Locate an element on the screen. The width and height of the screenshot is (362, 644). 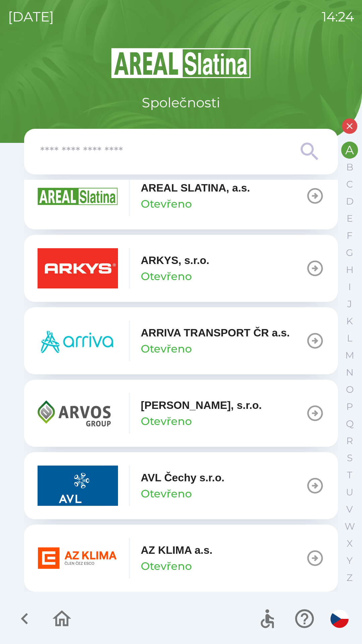
button: B is located at coordinates (350, 167).